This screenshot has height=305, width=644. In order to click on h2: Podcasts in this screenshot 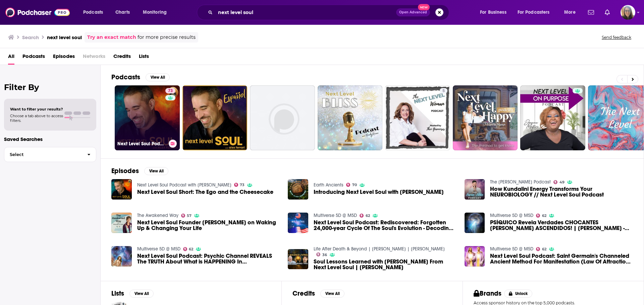, I will do `click(126, 77)`.